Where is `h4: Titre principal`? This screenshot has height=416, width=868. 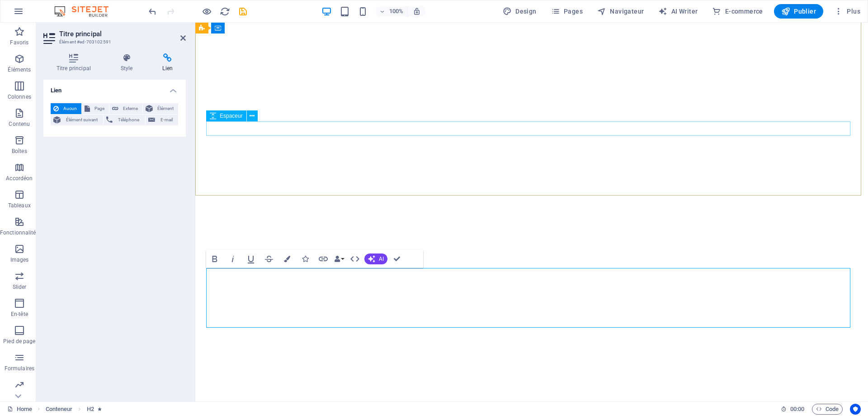
h4: Titre principal is located at coordinates (75, 63).